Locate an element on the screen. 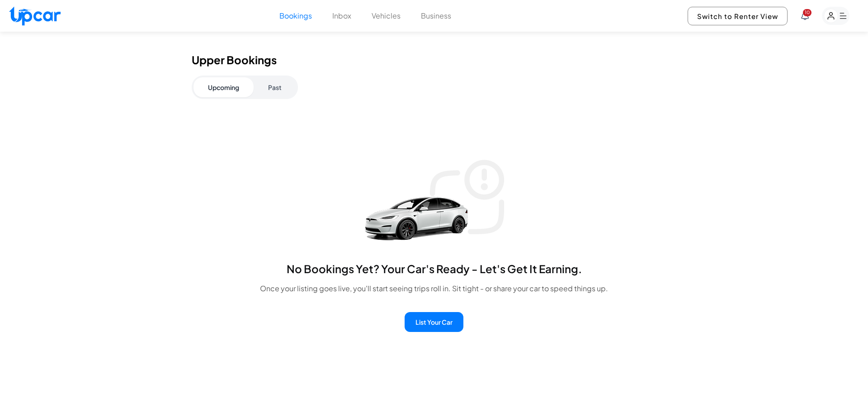  span: You have new notifications is located at coordinates (807, 13).